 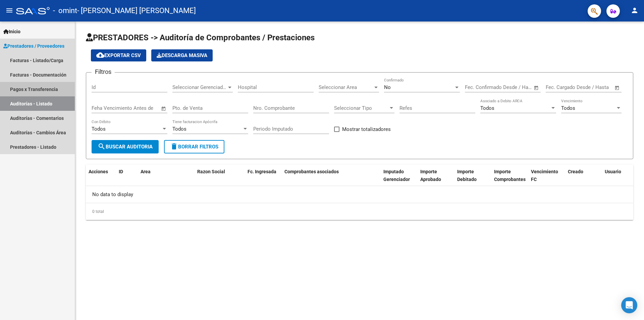 What do you see at coordinates (346, 87) in the screenshot?
I see `span: Seleccionar Area` at bounding box center [346, 87].